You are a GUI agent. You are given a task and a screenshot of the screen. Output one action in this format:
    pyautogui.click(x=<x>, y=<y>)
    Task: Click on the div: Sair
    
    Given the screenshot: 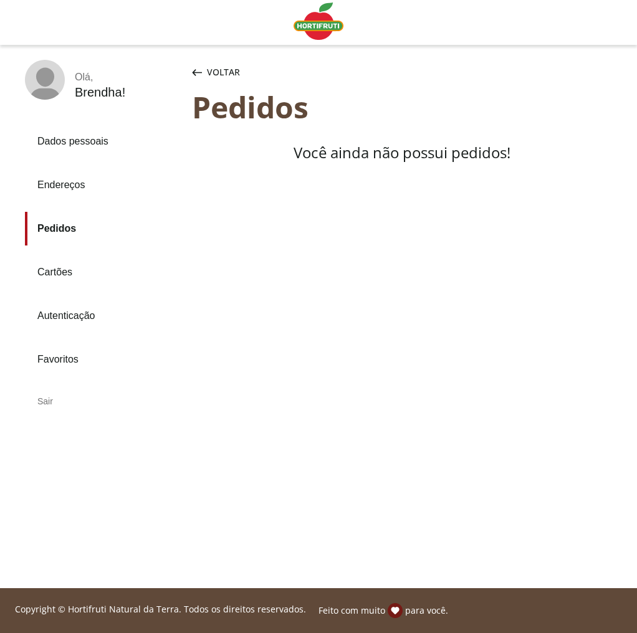 What is the action you would take?
    pyautogui.click(x=103, y=401)
    